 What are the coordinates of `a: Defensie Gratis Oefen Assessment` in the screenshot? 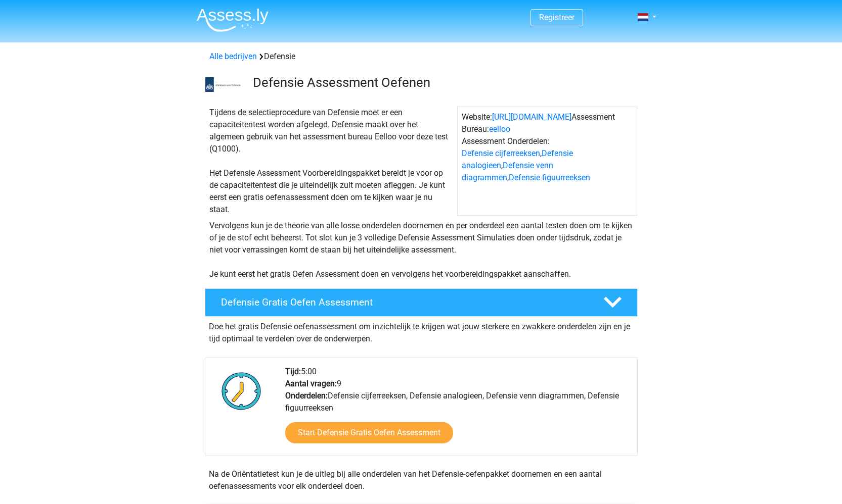 It's located at (421, 303).